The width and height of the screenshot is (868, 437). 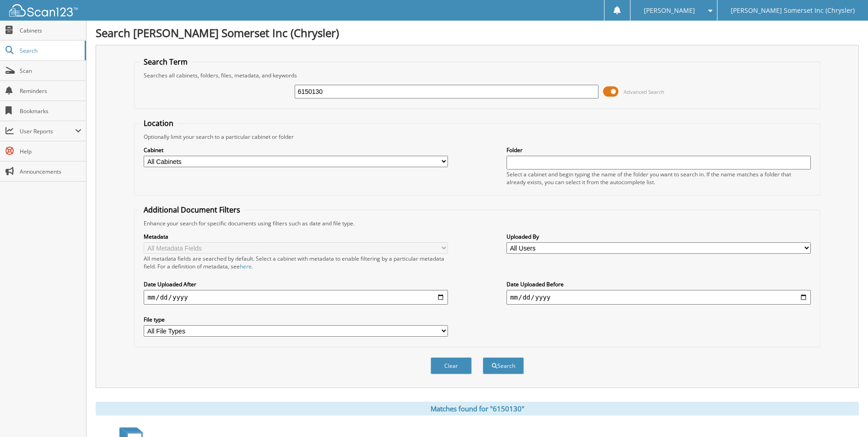 I want to click on div: Optionally limit your search to a particular cabinet or folder, so click(x=477, y=137).